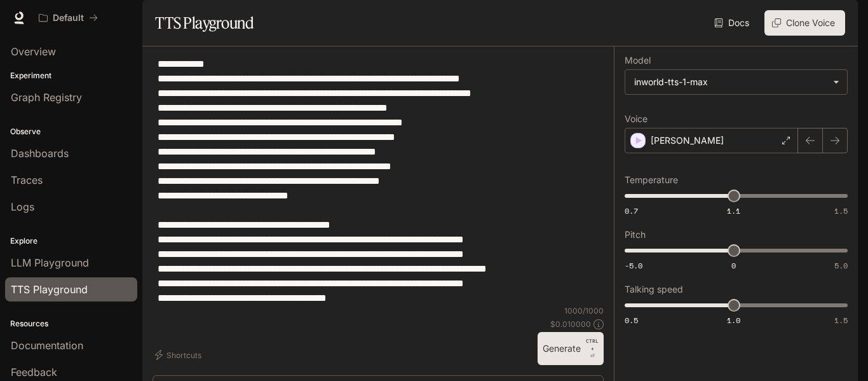 The image size is (868, 381). What do you see at coordinates (653, 289) in the screenshot?
I see `p: Talking speed` at bounding box center [653, 289].